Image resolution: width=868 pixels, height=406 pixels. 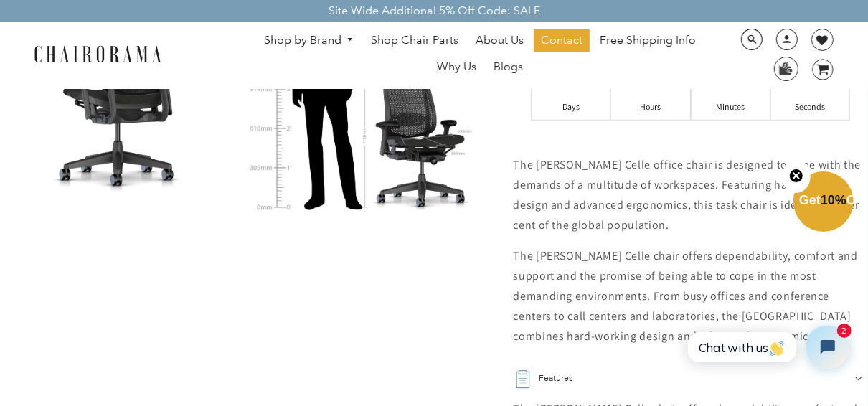 I want to click on div: Hours, so click(x=650, y=107).